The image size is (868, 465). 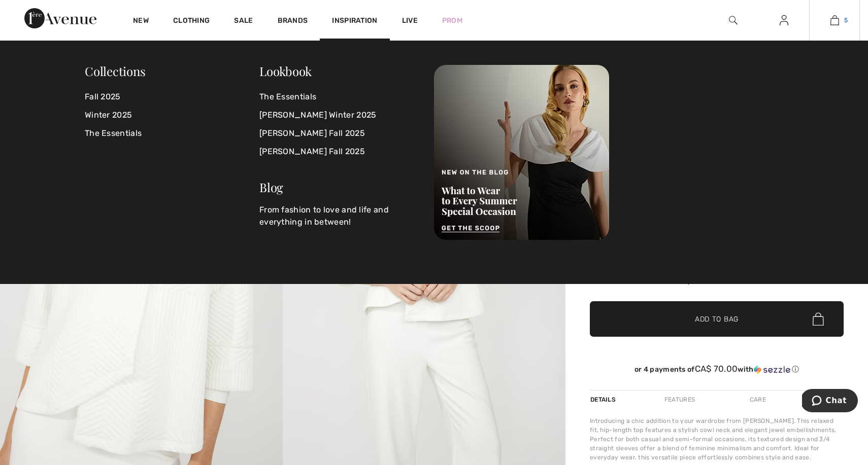 I want to click on div: or 4 payments of with, so click(x=716, y=369).